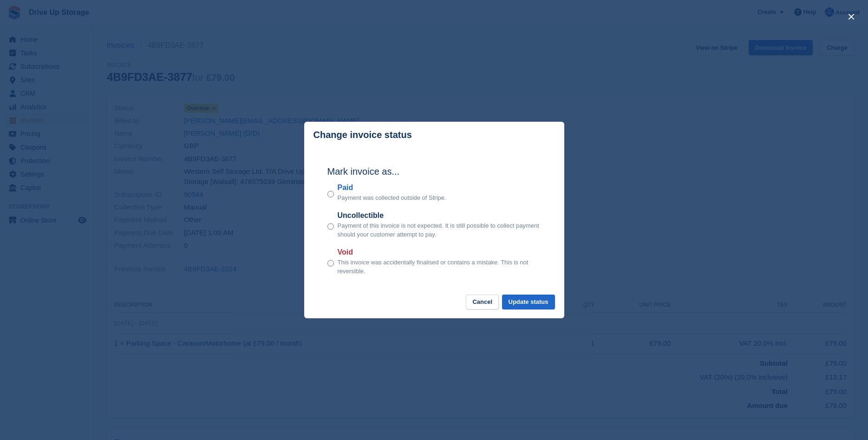 This screenshot has width=868, height=440. I want to click on label: Paid, so click(392, 188).